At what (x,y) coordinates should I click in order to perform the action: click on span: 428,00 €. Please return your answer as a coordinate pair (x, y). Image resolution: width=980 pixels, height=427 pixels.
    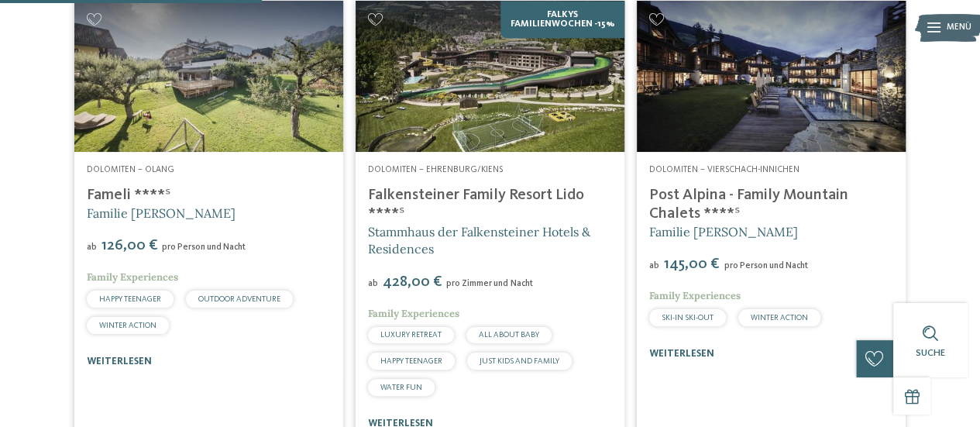
    Looking at the image, I should click on (413, 282).